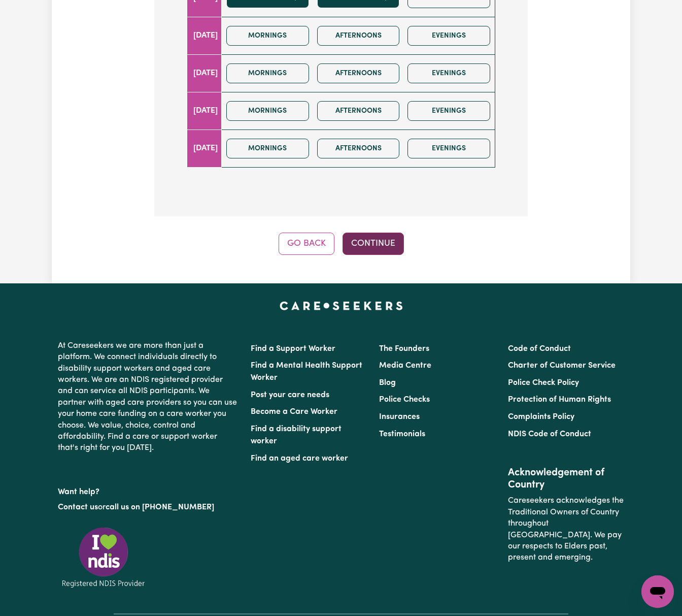 The height and width of the screenshot is (616, 682). I want to click on p: At Careseekers we are more than just a platform. We connect individuals directly to disability su..., so click(148, 397).